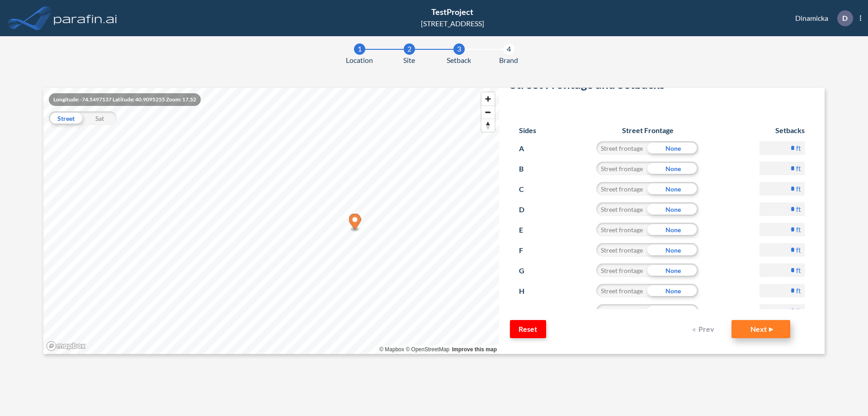 The image size is (868, 416). Describe the element at coordinates (527, 189) in the screenshot. I see `p: C` at that location.